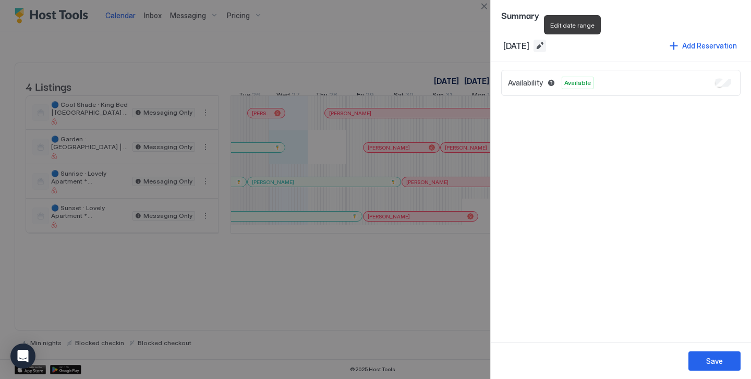 The image size is (751, 379). I want to click on span: Available, so click(577, 83).